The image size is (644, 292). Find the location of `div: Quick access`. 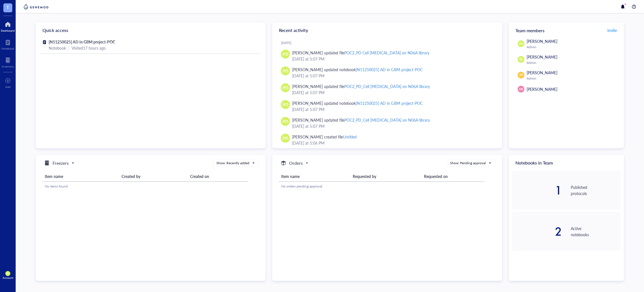

div: Quick access is located at coordinates (151, 30).